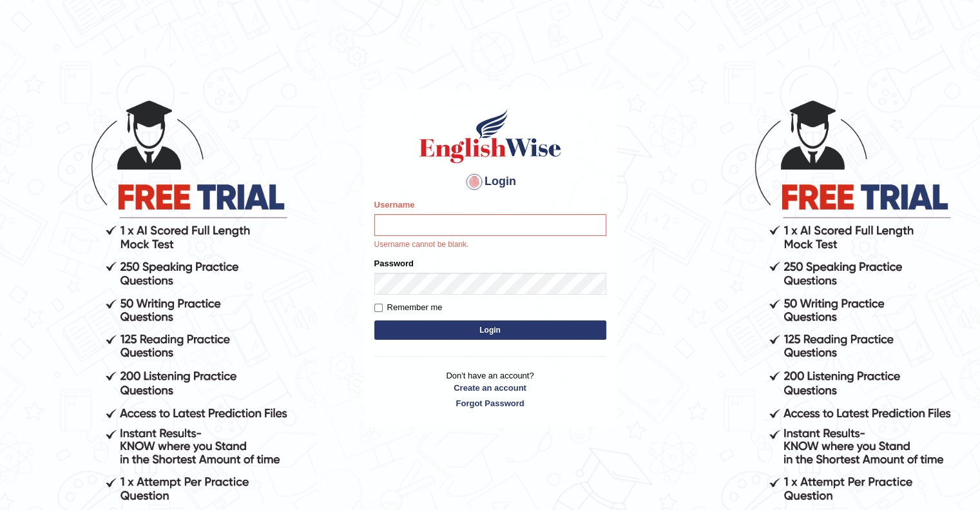 The width and height of the screenshot is (980, 510). What do you see at coordinates (490, 136) in the screenshot?
I see `img: Logo of English Wise sign in for intelligent practice with AI` at bounding box center [490, 136].